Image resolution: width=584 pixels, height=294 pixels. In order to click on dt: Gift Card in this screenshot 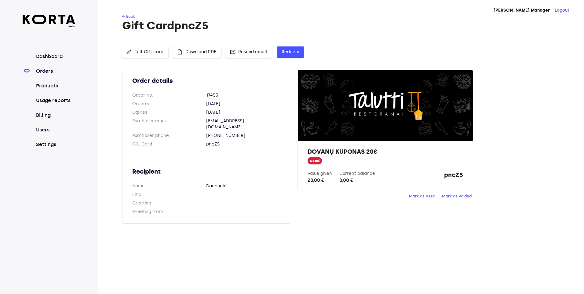, I will do `click(169, 144)`.